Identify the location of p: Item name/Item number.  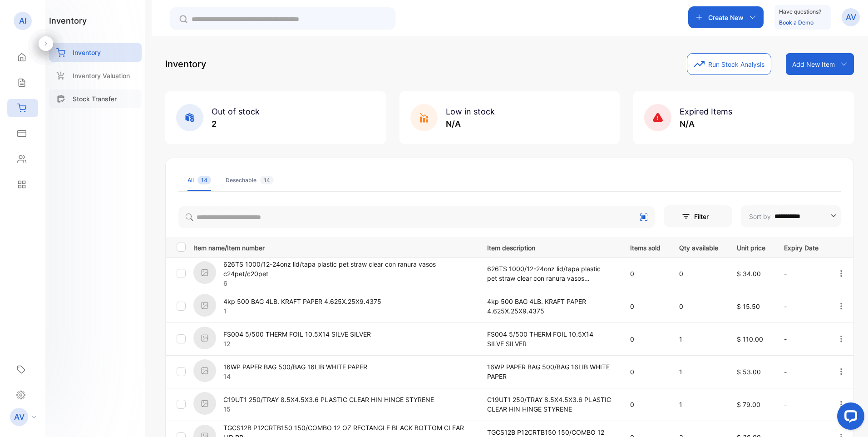
(335, 247).